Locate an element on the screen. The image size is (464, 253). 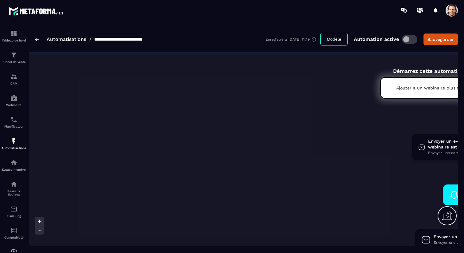
p: Automatisations is located at coordinates (14, 148).